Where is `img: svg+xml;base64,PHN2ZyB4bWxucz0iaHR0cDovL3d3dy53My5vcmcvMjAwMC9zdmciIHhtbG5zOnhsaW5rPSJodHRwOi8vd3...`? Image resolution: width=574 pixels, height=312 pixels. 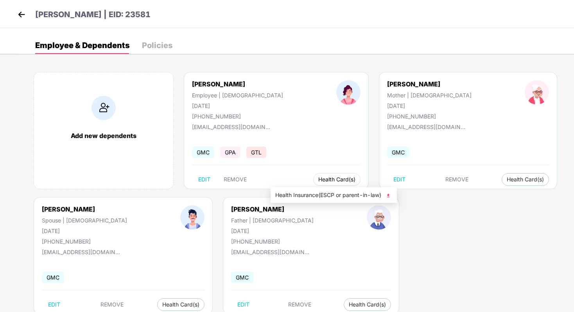
img: svg+xml;base64,PHN2ZyB4bWxucz0iaHR0cDovL3d3dy53My5vcmcvMjAwMC9zdmciIHhtbG5zOnhsaW5rPSJodHRwOi8vd3... is located at coordinates (389, 196).